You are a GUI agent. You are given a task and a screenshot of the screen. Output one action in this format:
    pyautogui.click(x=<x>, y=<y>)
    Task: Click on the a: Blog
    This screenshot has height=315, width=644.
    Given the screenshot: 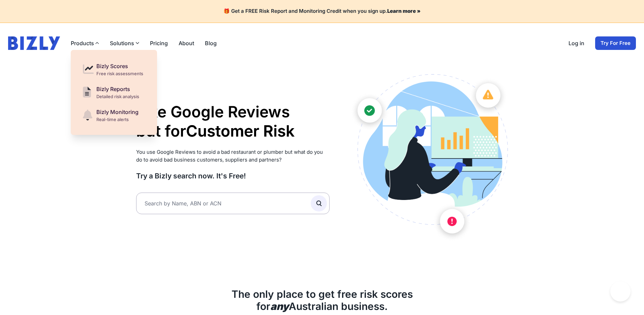 What is the action you would take?
    pyautogui.click(x=211, y=43)
    